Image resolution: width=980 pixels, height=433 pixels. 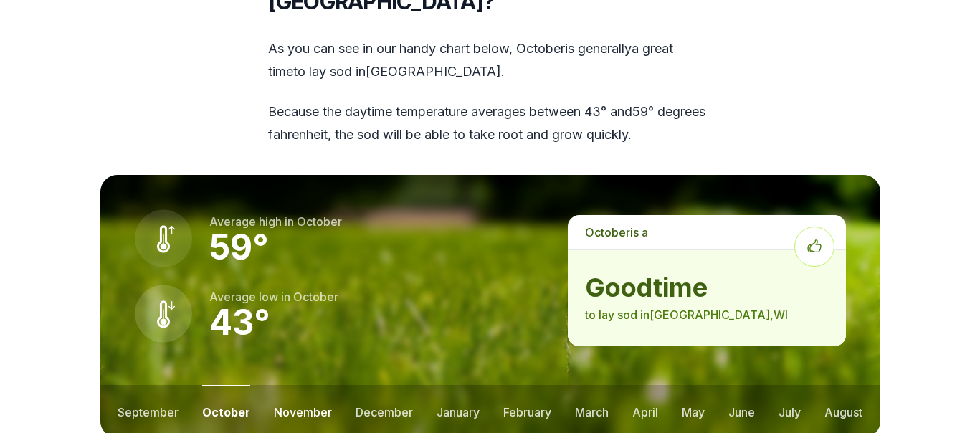 What do you see at coordinates (239, 246) in the screenshot?
I see `strong: 59 °` at bounding box center [239, 246].